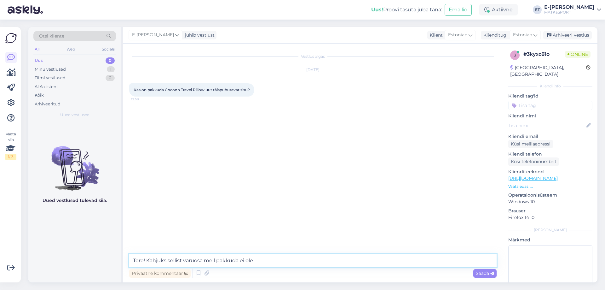 This screenshot has width=605, height=290. Describe the element at coordinates (550, 239) in the screenshot. I see `p: Märkmed` at that location.